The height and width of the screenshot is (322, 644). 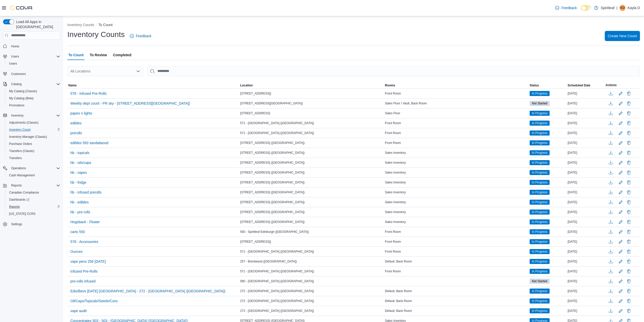 What do you see at coordinates (80, 212) in the screenshot?
I see `button: hb - pre-rolls` at bounding box center [80, 212].